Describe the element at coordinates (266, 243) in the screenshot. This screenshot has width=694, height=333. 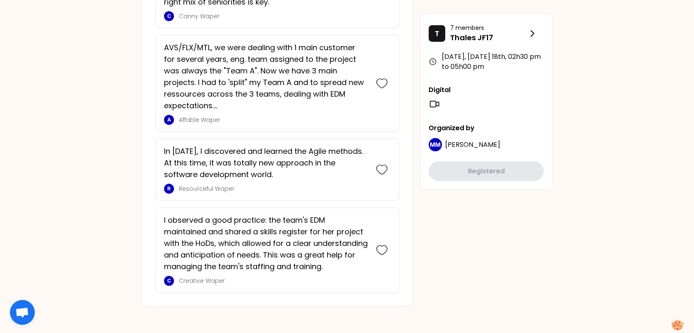
I see `p: I observed a good practice: the team's EDM maintained and shared a skills register for her projec...` at that location.